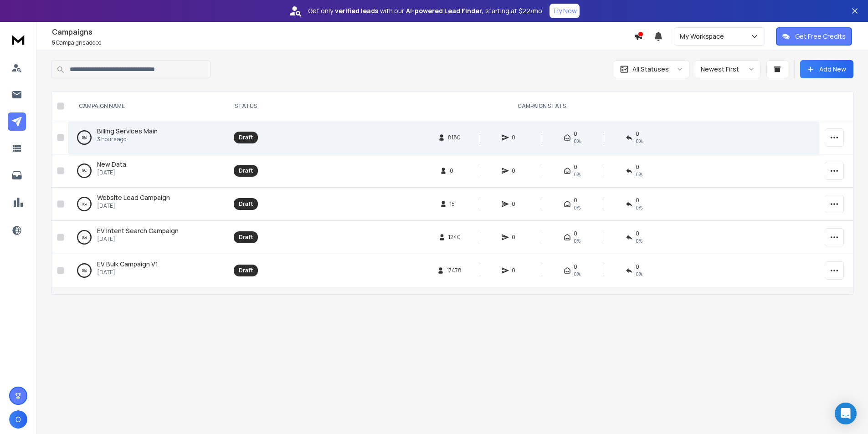  I want to click on h1: Campaigns, so click(343, 32).